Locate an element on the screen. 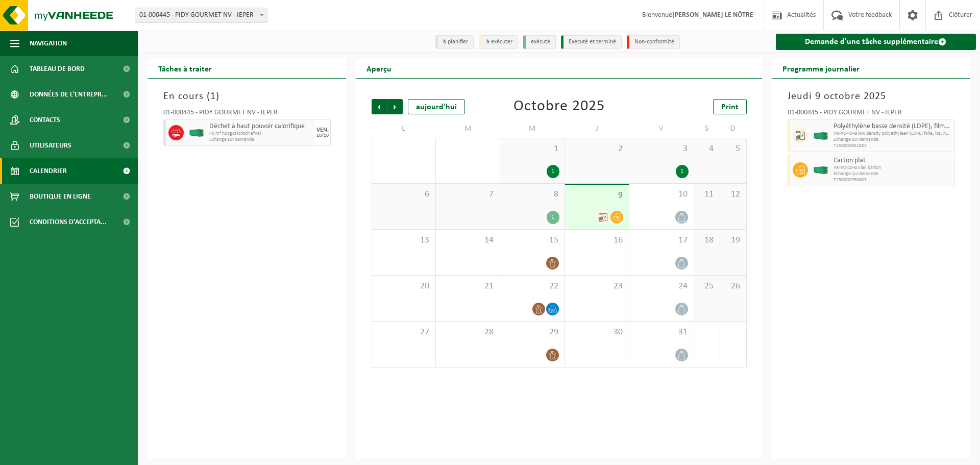  span: 3 is located at coordinates (661, 149).